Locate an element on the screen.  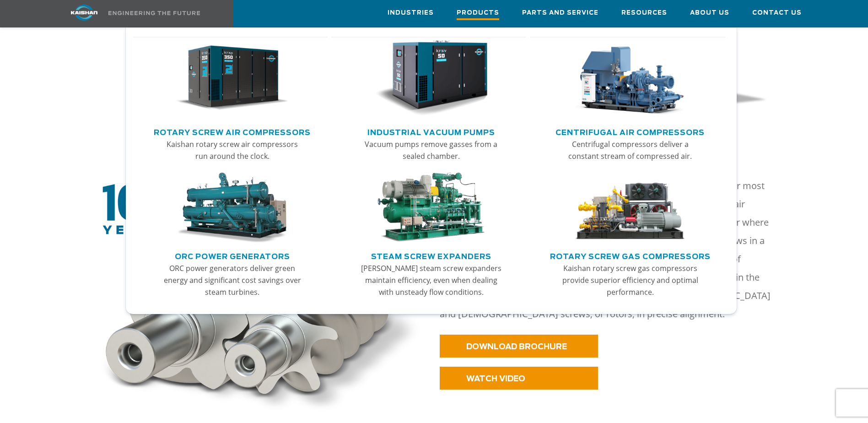
a: Rotary Screw Air Compressors is located at coordinates (232, 132).